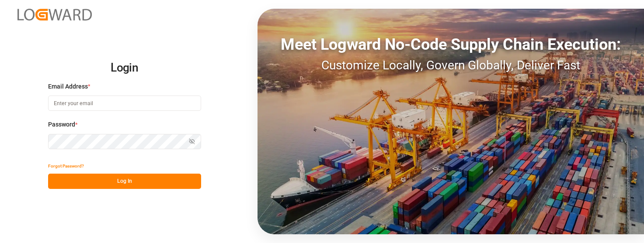 The image size is (644, 243). Describe the element at coordinates (125, 103) in the screenshot. I see `input: Enter your email` at that location.